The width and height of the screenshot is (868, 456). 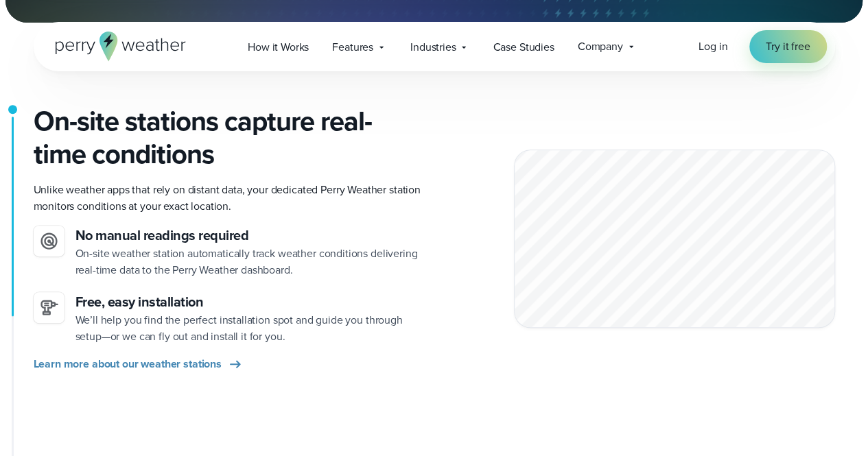 What do you see at coordinates (523, 47) in the screenshot?
I see `a: Case Studies` at bounding box center [523, 47].